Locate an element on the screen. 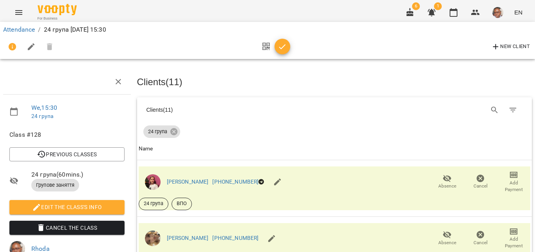 This screenshot has width=535, height=252. img: Voopty Logo is located at coordinates (57, 9).